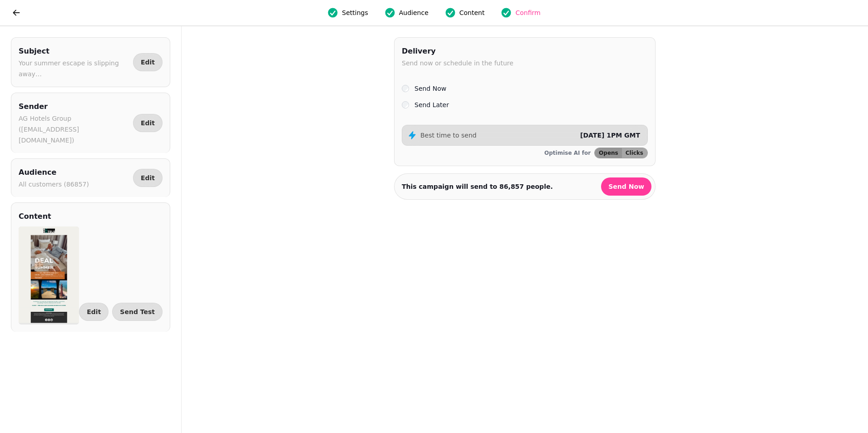 The width and height of the screenshot is (868, 433). I want to click on button: Opens, so click(608, 153).